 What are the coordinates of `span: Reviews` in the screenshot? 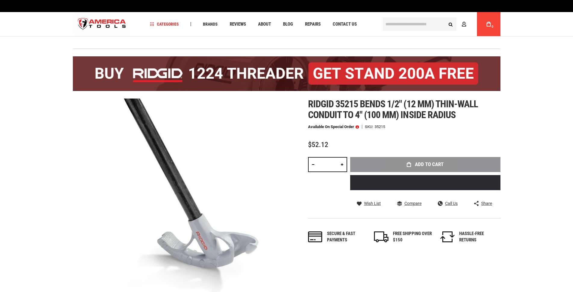 It's located at (238, 24).